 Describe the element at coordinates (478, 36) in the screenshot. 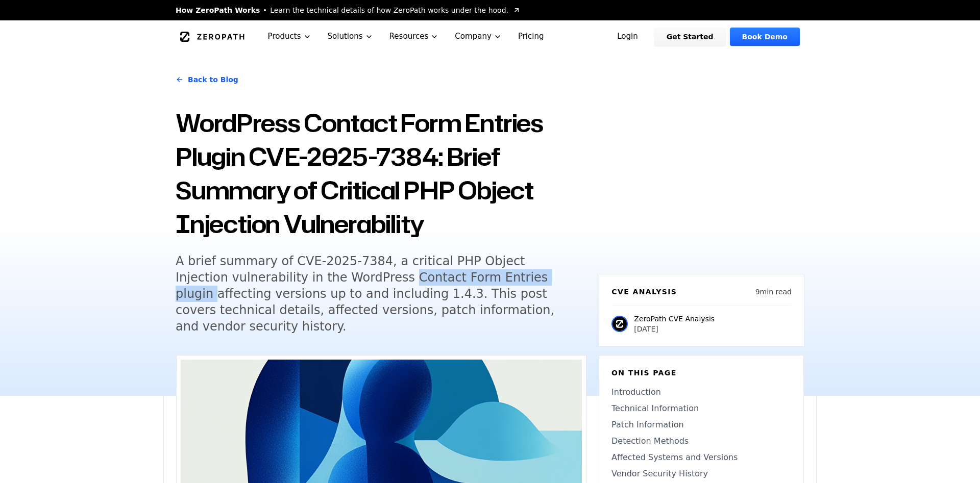

I see `button: Company` at that location.